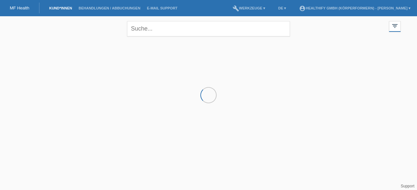  I want to click on i: filter_list, so click(395, 26).